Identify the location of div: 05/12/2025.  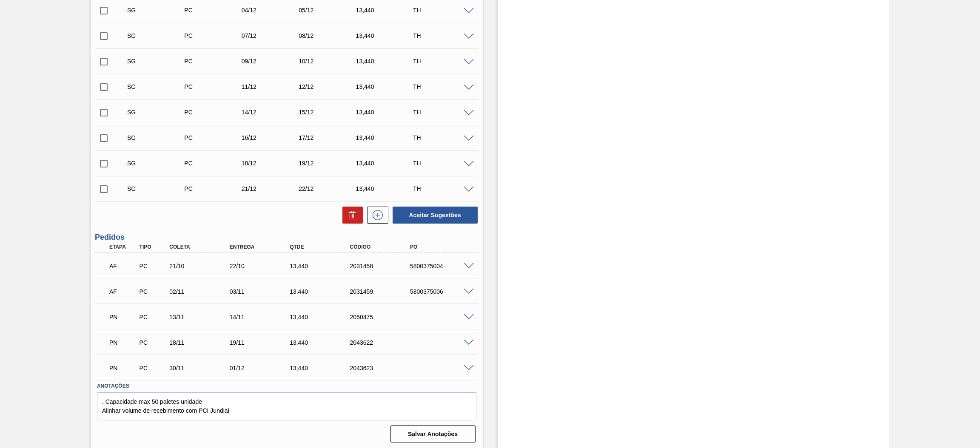
(329, 10).